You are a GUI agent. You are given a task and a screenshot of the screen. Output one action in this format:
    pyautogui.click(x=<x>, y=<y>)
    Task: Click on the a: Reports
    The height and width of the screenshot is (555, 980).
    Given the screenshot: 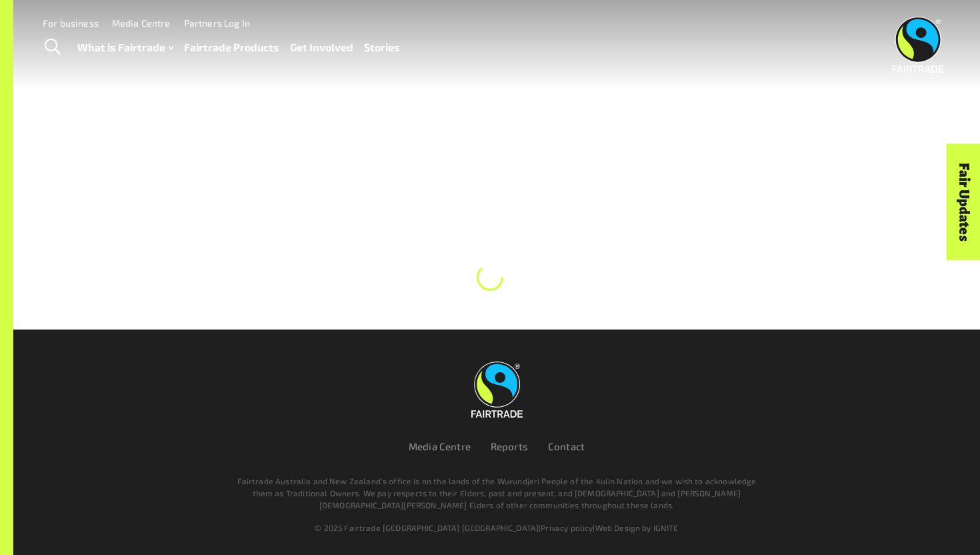 What is the action you would take?
    pyautogui.click(x=510, y=447)
    